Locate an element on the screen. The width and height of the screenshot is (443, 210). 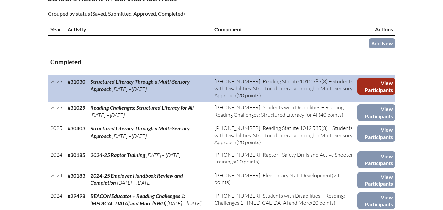
h3: Completed is located at coordinates (222, 62).